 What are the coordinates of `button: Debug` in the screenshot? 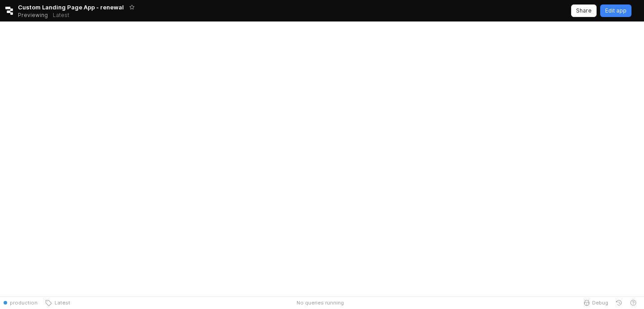 It's located at (596, 303).